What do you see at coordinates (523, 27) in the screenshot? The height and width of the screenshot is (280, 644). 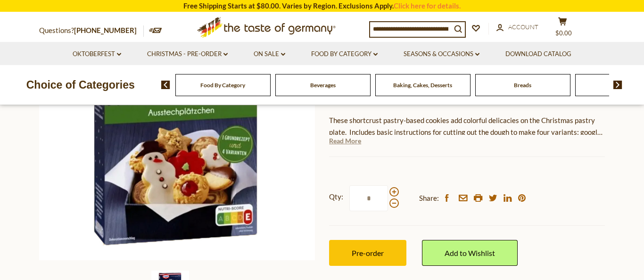 I see `span: Account` at bounding box center [523, 27].